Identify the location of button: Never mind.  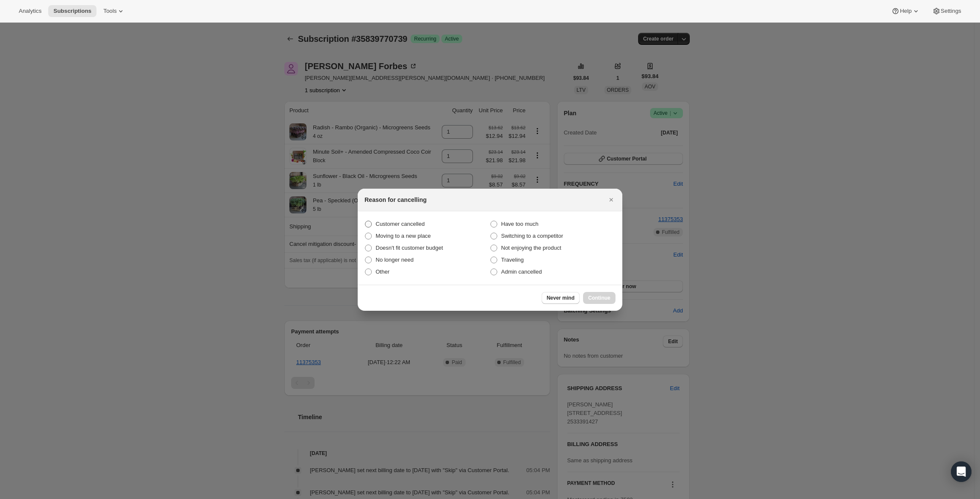
(560, 298).